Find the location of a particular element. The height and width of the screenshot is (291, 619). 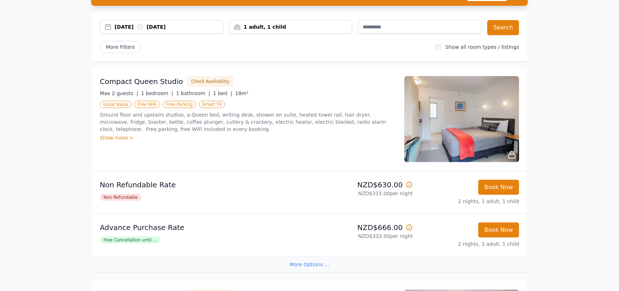

p: NZD$666.00 is located at coordinates (363, 228).